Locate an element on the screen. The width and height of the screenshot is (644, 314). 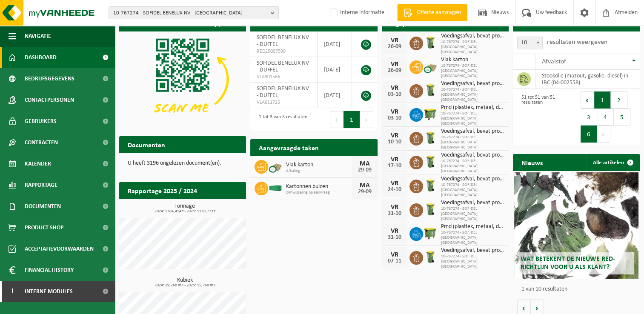
span: 2024: 1384,414 t - 2025: 1138,773 t is located at coordinates (185, 211).